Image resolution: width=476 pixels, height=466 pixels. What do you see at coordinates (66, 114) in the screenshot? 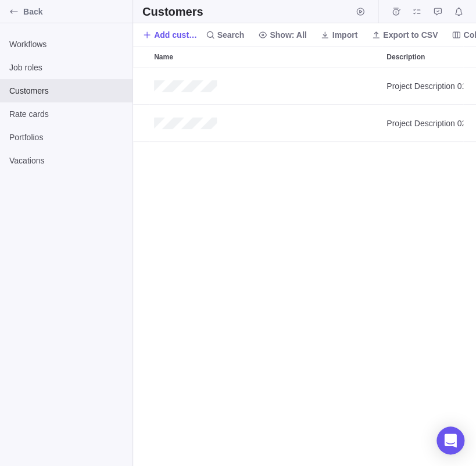
I see `span: Rate cards` at bounding box center [66, 114].